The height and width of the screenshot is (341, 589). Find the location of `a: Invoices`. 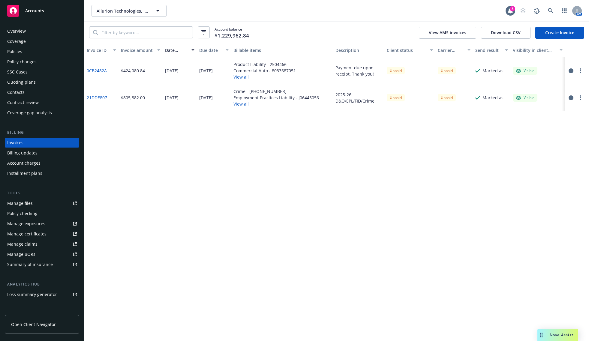

a: Invoices is located at coordinates (42, 143).